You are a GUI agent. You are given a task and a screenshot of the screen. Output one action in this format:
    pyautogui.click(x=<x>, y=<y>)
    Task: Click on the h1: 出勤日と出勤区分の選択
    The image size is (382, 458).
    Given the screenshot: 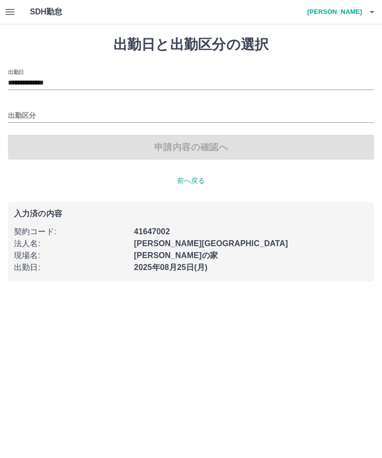 What is the action you would take?
    pyautogui.click(x=191, y=45)
    